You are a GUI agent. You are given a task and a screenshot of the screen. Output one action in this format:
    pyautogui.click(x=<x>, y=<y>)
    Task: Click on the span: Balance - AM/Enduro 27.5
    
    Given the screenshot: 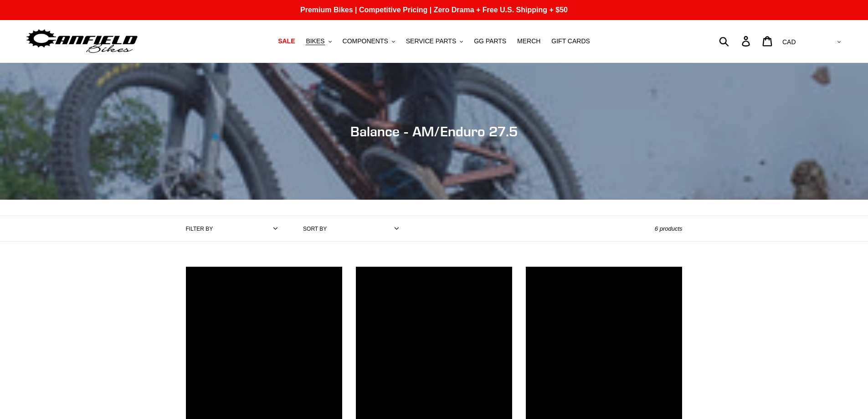 What is the action you would take?
    pyautogui.click(x=433, y=131)
    